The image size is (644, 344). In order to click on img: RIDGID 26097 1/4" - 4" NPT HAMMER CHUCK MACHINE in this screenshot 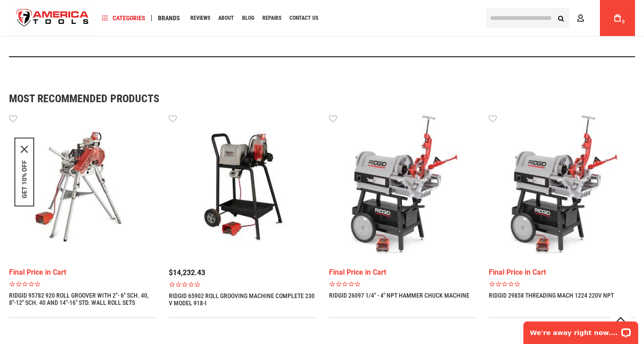, I will do `click(402, 186)`.